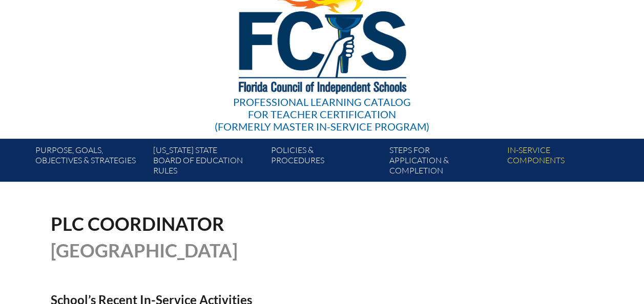 The width and height of the screenshot is (644, 304). What do you see at coordinates (326, 162) in the screenshot?
I see `a: Policies &Procedures` at bounding box center [326, 162].